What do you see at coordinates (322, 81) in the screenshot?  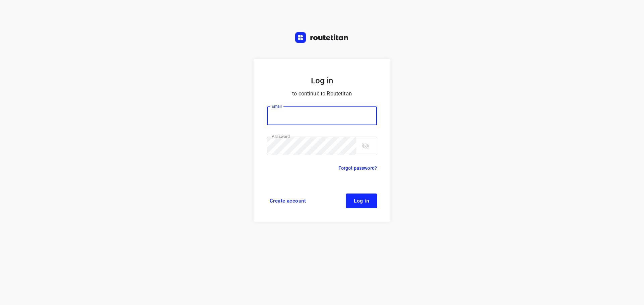 I see `h5: Log in` at bounding box center [322, 81].